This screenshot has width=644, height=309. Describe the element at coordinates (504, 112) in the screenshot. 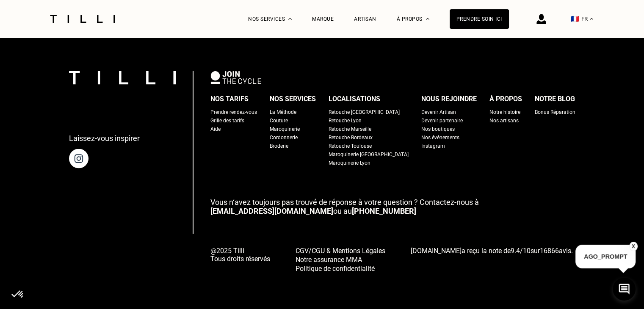

I see `a: Notre histoire` at that location.